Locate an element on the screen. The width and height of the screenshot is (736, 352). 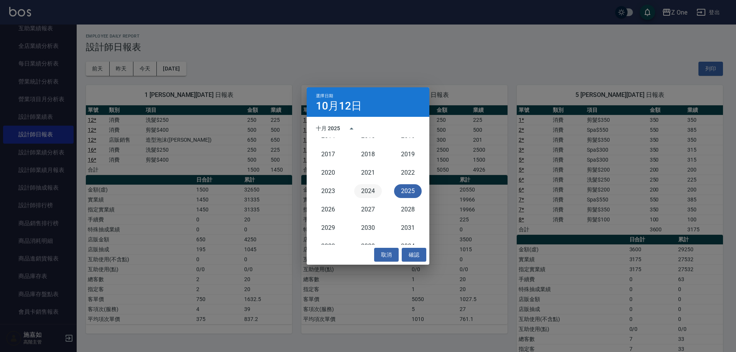
button: 2028 is located at coordinates (408, 210).